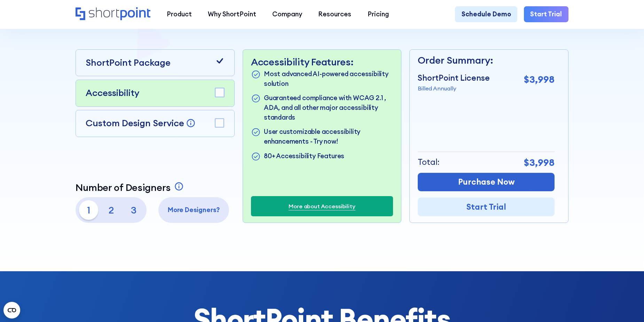 The image size is (644, 322). What do you see at coordinates (113, 93) in the screenshot?
I see `p: Accessibility` at bounding box center [113, 93].